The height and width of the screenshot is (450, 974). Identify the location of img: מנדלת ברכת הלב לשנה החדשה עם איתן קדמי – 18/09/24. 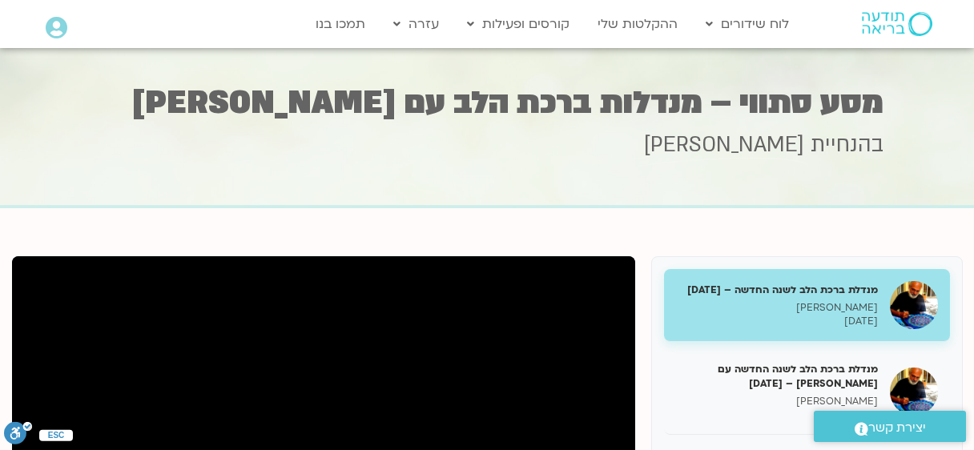
(914, 392).